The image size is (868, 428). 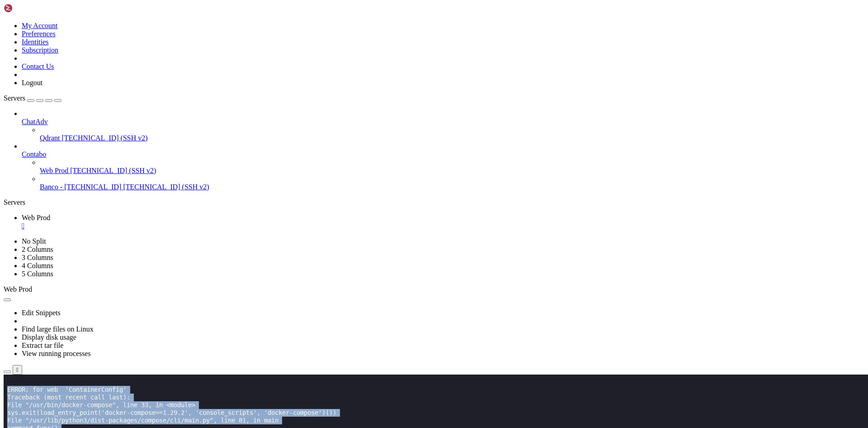 I want to click on x-row: File "/usr/bin/docker-compose", line 33, in <module>, so click(x=377, y=30).